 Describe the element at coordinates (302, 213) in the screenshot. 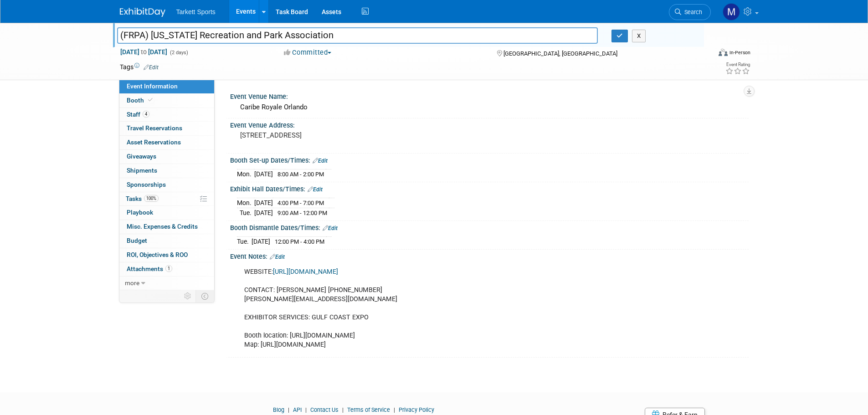

I see `span: 9:00 AM - 12:00 PM` at that location.